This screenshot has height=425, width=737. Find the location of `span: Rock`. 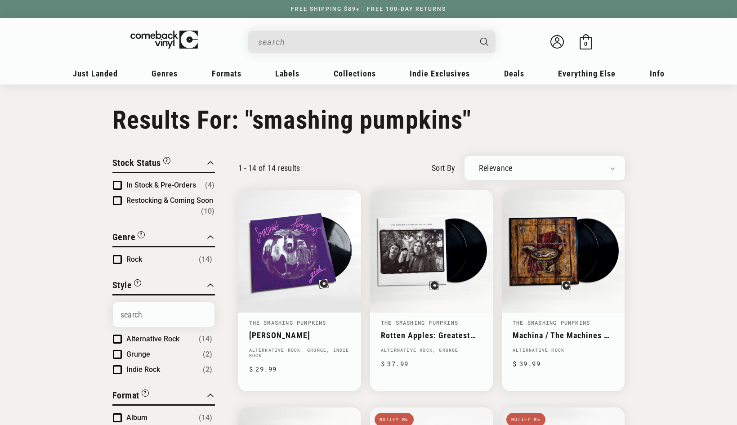

span: Rock is located at coordinates (134, 259).